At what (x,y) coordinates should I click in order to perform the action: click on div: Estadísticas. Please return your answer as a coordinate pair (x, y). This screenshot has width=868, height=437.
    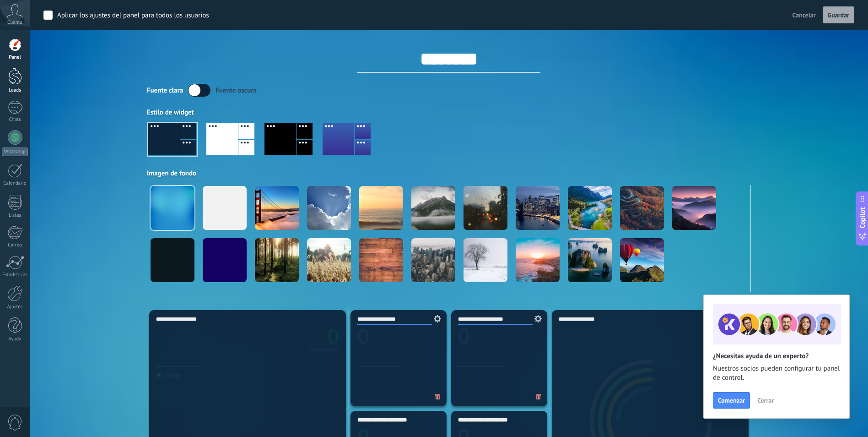
    Looking at the image, I should click on (15, 275).